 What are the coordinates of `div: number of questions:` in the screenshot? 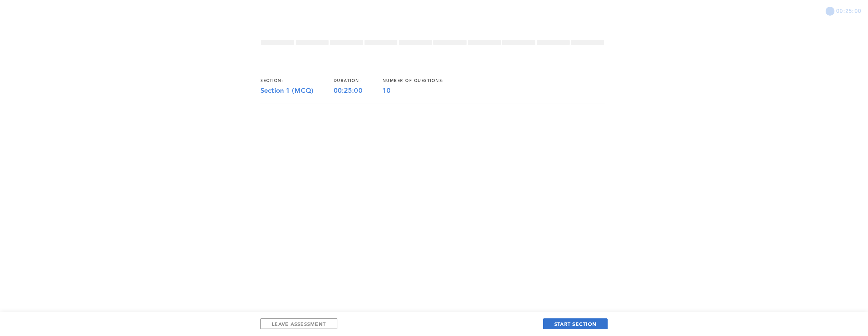 It's located at (423, 81).